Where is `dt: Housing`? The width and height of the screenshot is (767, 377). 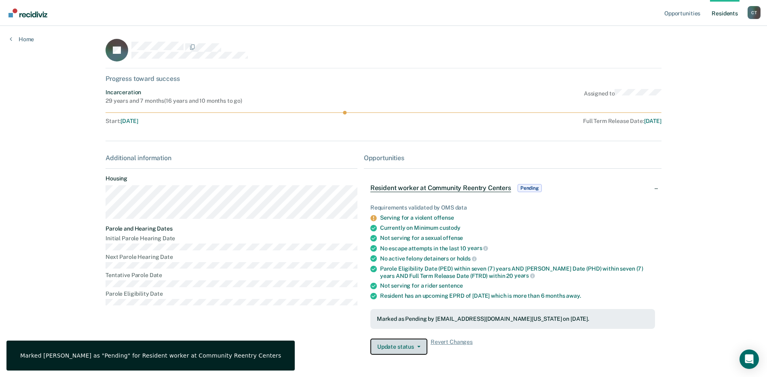
dt: Housing is located at coordinates (231, 178).